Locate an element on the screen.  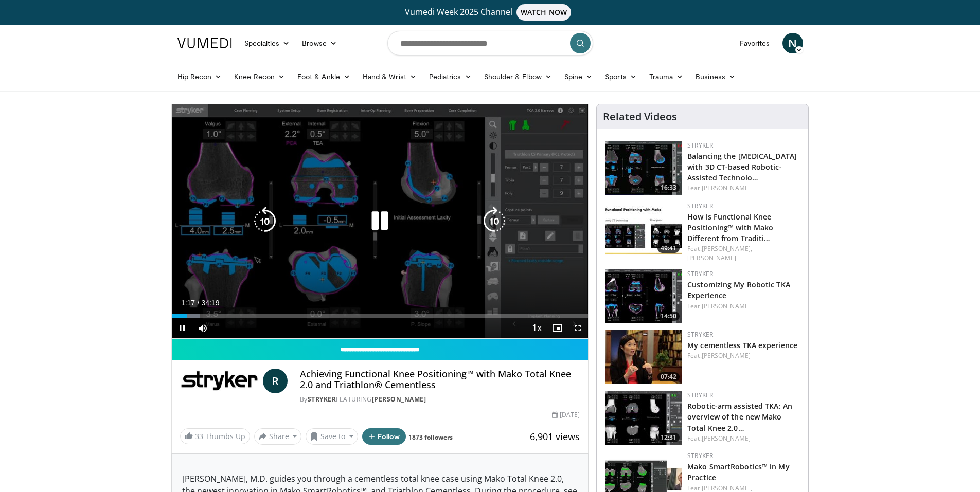
button: Follow is located at coordinates (384, 437).